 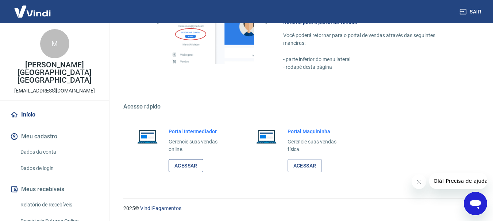 I want to click on a: Dados de login, so click(x=59, y=169).